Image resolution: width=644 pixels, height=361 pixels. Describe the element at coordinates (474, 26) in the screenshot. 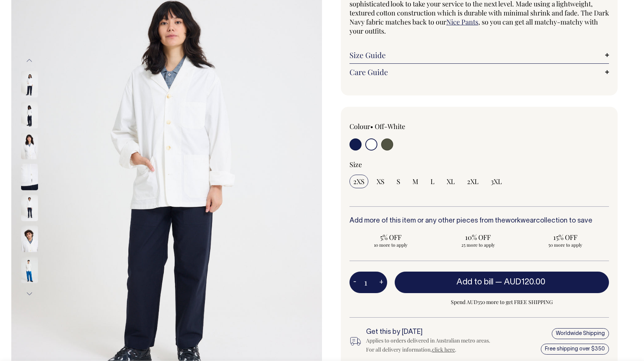

I see `span: , so you can get all matchy-matchy with your outfits.` at that location.